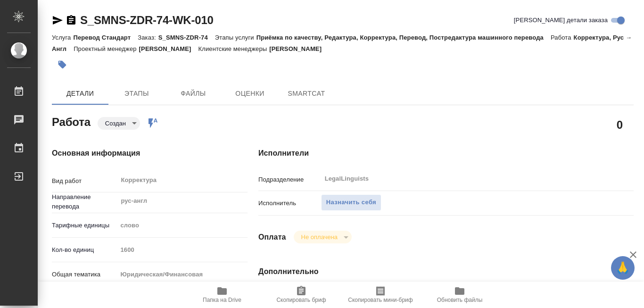 The height and width of the screenshot is (308, 644). What do you see at coordinates (233, 49) in the screenshot?
I see `p: Клиентские менеджеры` at bounding box center [233, 49].